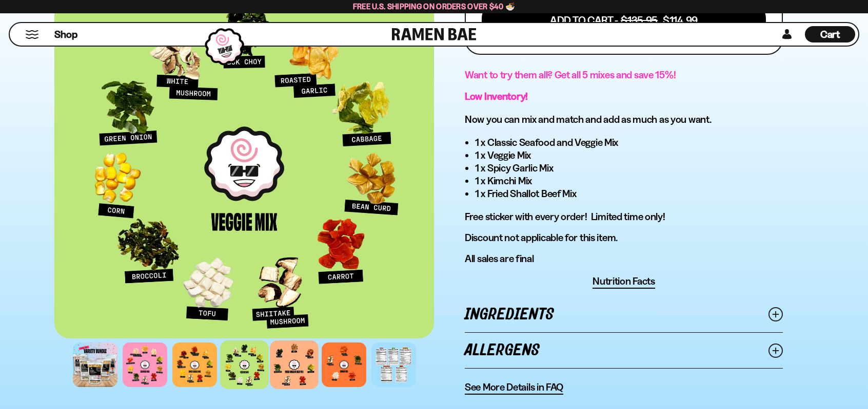 The width and height of the screenshot is (868, 409). I want to click on span: Want to try them all? Get all 5 mixes and save 15%!, so click(570, 75).